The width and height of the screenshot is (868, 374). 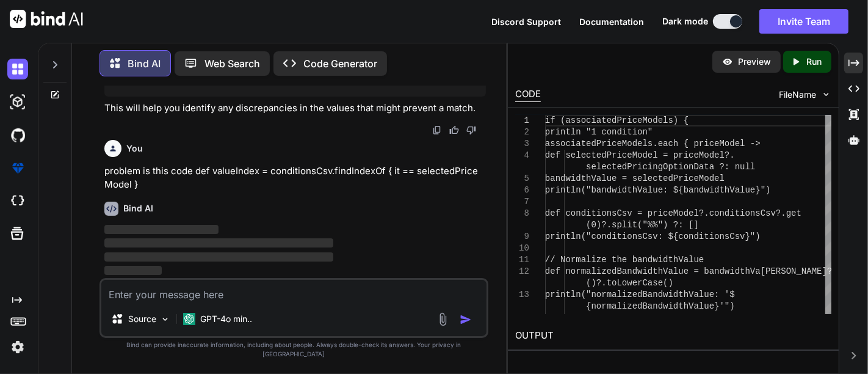 I want to click on span: println("conditionsCsv: ${conditionsCsv}"), so click(x=653, y=237).